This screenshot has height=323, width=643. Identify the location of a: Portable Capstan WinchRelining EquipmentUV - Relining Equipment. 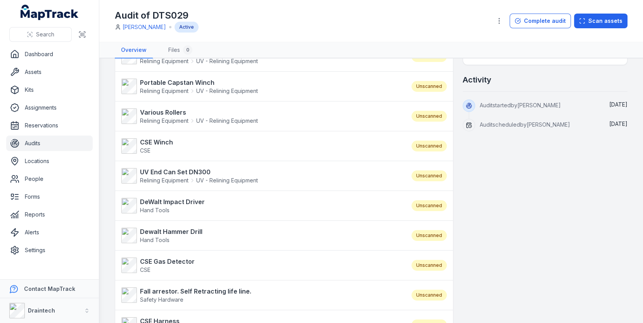
(263, 86).